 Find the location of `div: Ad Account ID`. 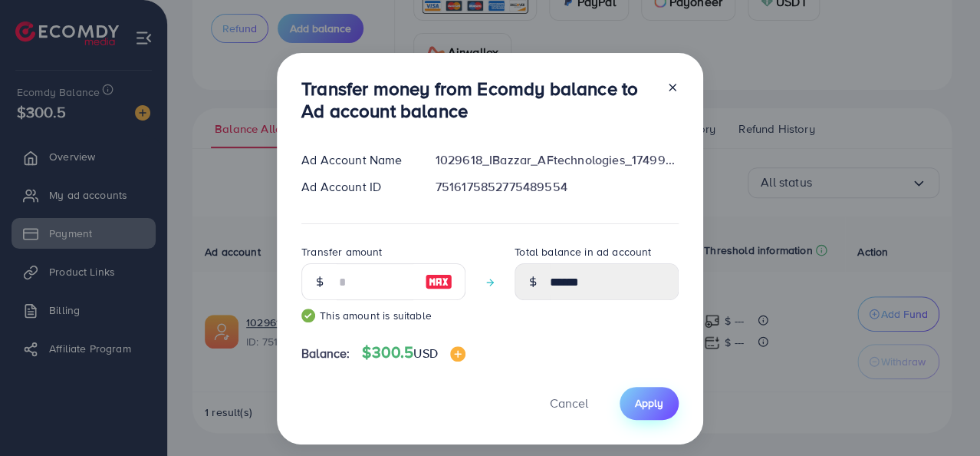

div: Ad Account ID is located at coordinates (356, 186).